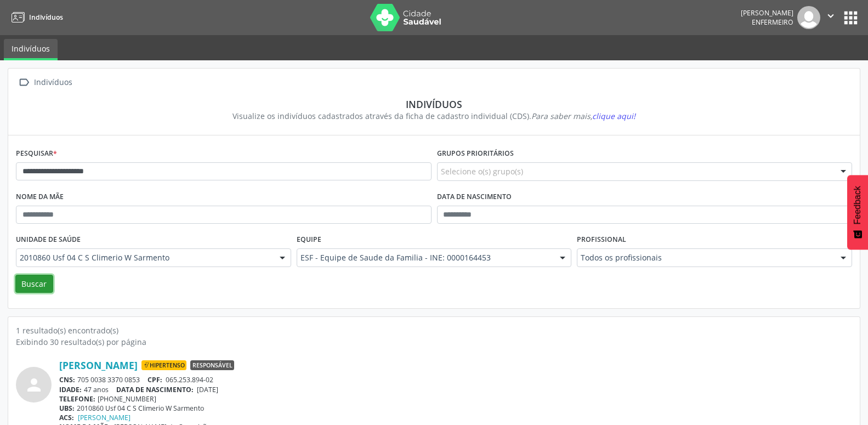 This screenshot has height=425, width=868. I want to click on label: Nome da mãe, so click(39, 197).